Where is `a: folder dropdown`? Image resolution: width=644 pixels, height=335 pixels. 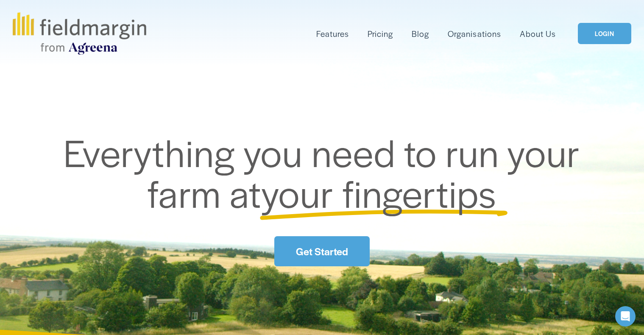 a: folder dropdown is located at coordinates (333, 33).